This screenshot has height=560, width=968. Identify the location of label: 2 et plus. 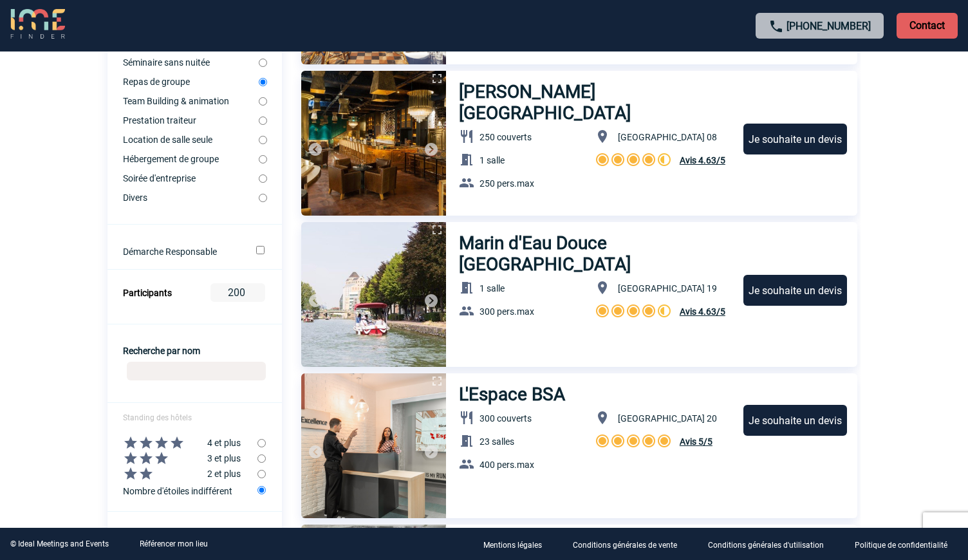
(182, 473).